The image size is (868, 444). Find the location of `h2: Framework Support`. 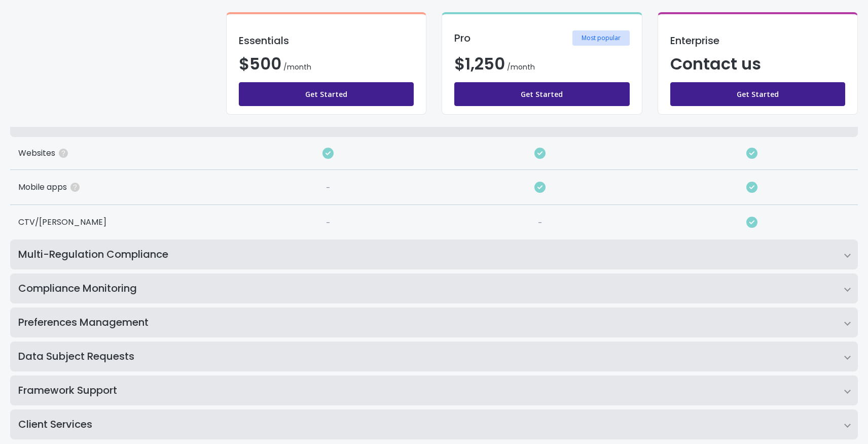

h2: Framework Support is located at coordinates (434, 390).